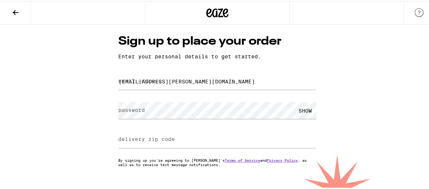  I want to click on h1: Sign up to place your order, so click(217, 40).